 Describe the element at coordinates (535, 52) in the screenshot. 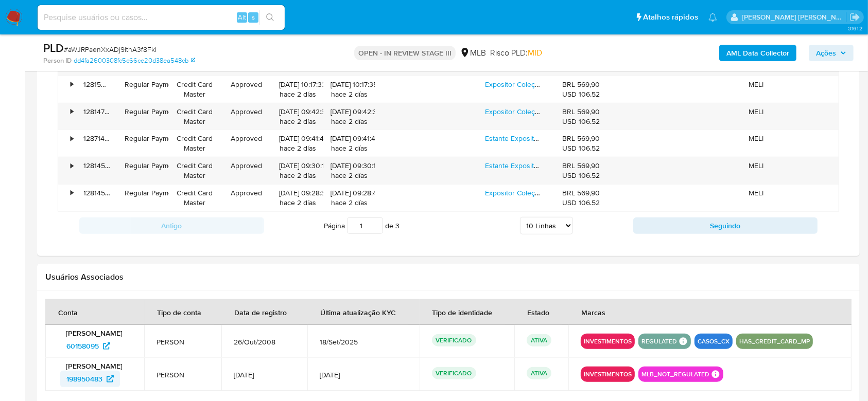

I see `span: MID` at that location.